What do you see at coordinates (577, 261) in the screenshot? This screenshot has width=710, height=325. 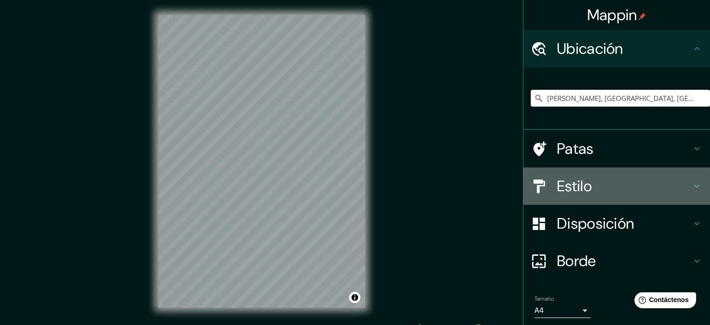 I see `font: Borde` at bounding box center [577, 261].